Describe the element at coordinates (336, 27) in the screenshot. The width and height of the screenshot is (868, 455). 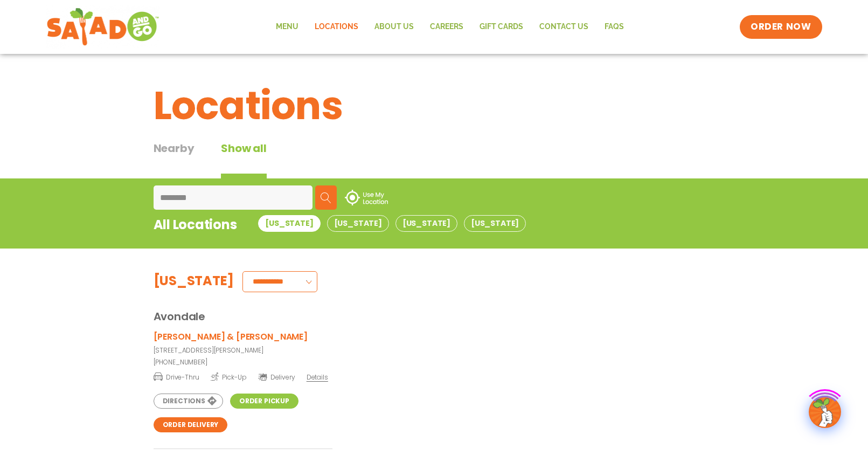
I see `a: Locations` at that location.